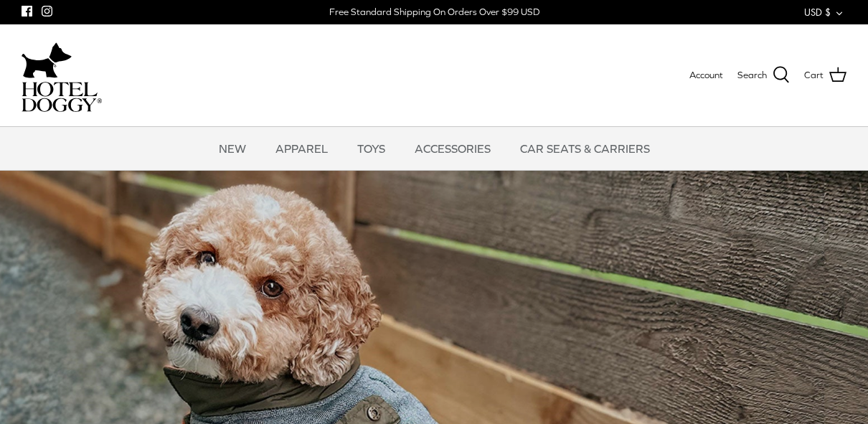 The image size is (868, 424). Describe the element at coordinates (47, 61) in the screenshot. I see `img: dog-icon.svg` at that location.